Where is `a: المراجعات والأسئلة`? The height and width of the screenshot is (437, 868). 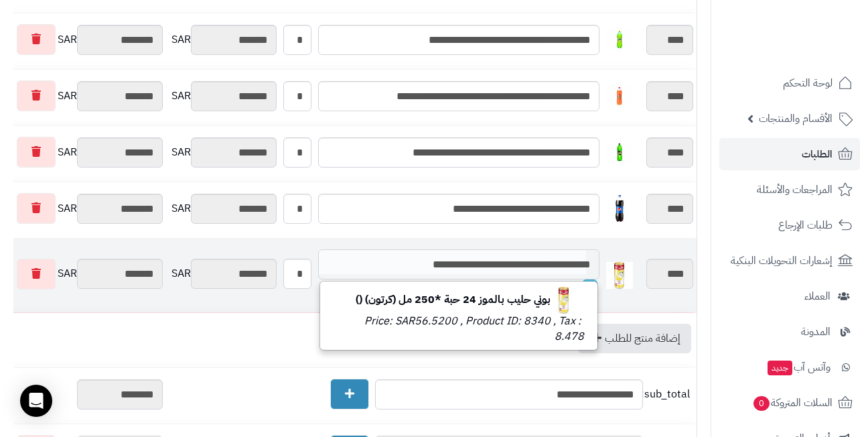 a: المراجعات والأسئلة is located at coordinates (789, 190).